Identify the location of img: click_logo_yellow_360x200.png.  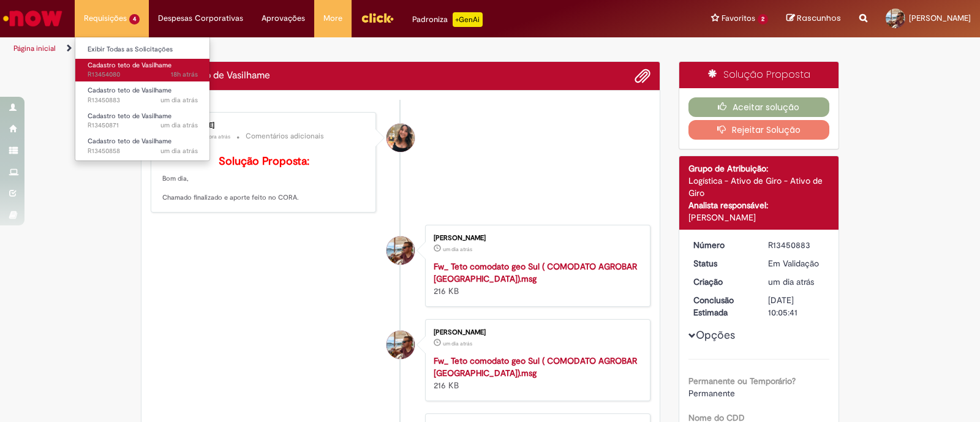
(378, 18).